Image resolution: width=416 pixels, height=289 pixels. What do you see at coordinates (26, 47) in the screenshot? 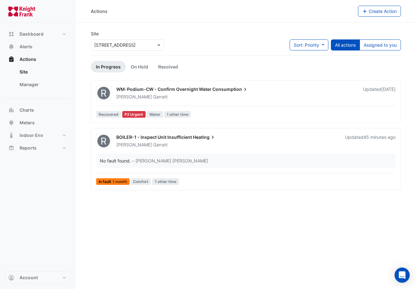
I see `span: Alerts` at bounding box center [26, 47].